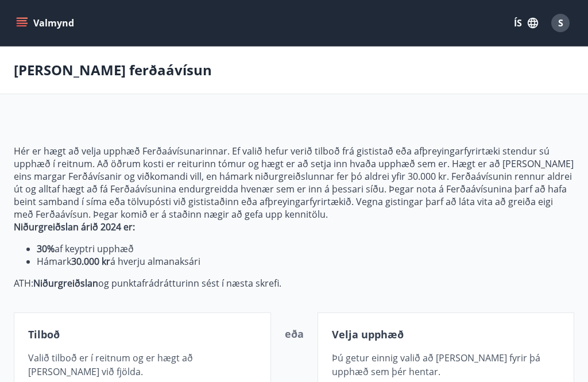 The width and height of the screenshot is (588, 382). What do you see at coordinates (43, 334) in the screenshot?
I see `span: Tilboð` at bounding box center [43, 334].